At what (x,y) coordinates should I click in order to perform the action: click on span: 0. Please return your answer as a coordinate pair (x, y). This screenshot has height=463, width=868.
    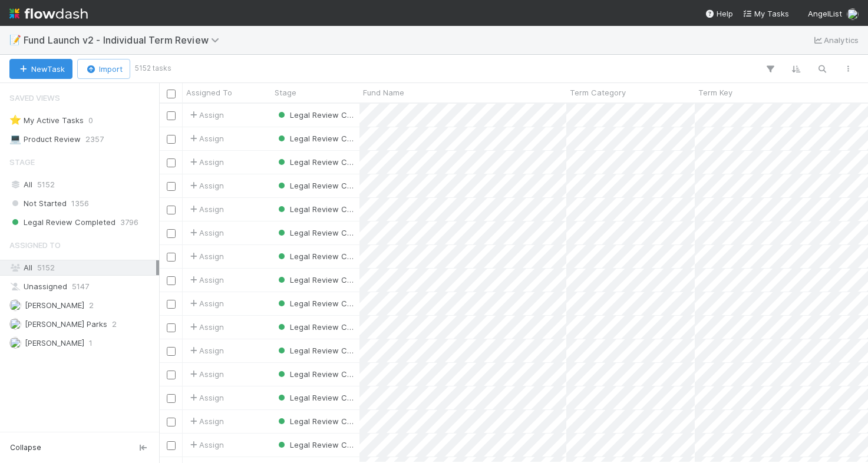
    Looking at the image, I should click on (91, 120).